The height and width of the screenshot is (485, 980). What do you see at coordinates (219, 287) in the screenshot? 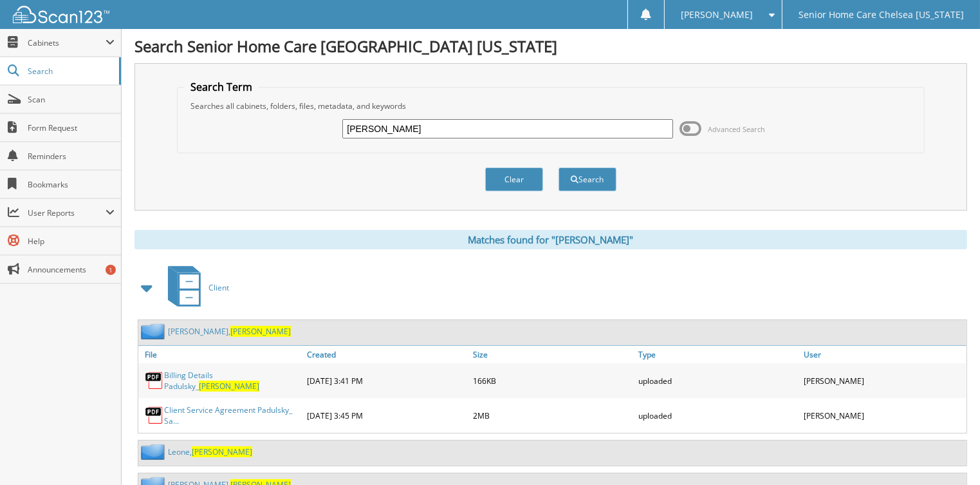
I see `span: Client` at bounding box center [219, 287].